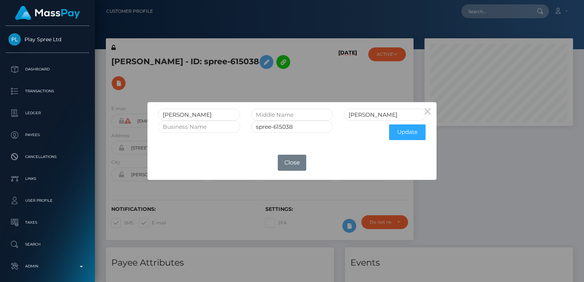 The height and width of the screenshot is (282, 584). Describe the element at coordinates (199, 127) in the screenshot. I see `input: Business Name` at that location.